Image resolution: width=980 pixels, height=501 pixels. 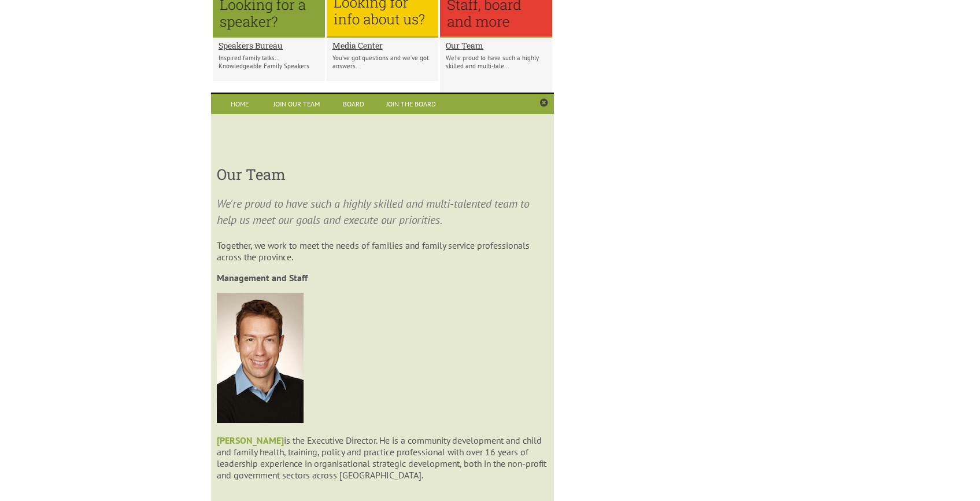 What do you see at coordinates (382, 463) in the screenshot?
I see `p: is the Executive Director. He is a community development and child and family health, training, p...` at bounding box center [382, 463].